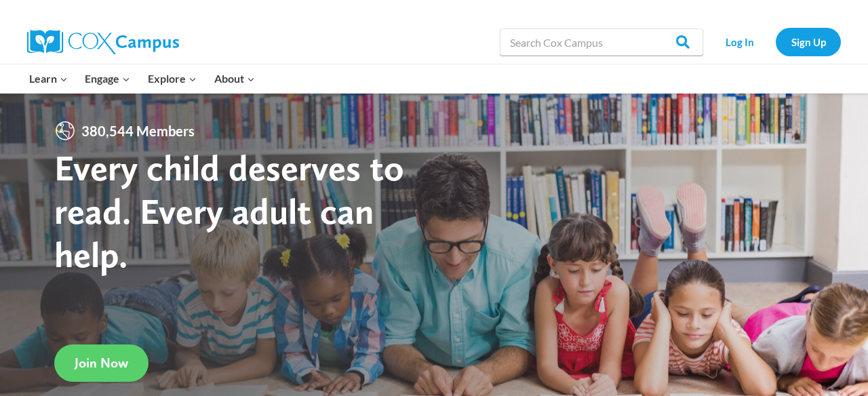 This screenshot has height=396, width=868. Describe the element at coordinates (101, 363) in the screenshot. I see `span: Join Now` at that location.